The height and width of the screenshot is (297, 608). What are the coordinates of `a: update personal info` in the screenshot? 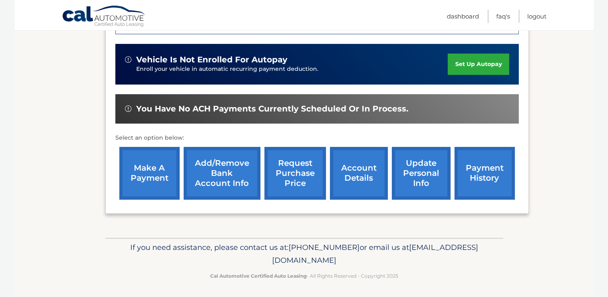 It's located at (421, 173).